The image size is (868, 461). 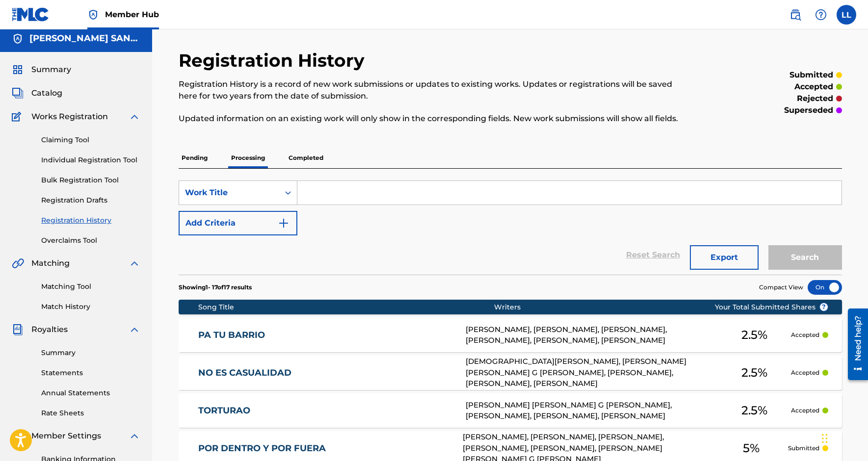 I want to click on a: Summary, so click(x=91, y=353).